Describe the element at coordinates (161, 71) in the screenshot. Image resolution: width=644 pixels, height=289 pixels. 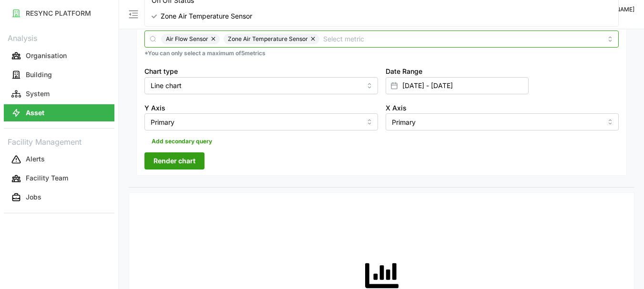
I see `label: Chart type` at that location.